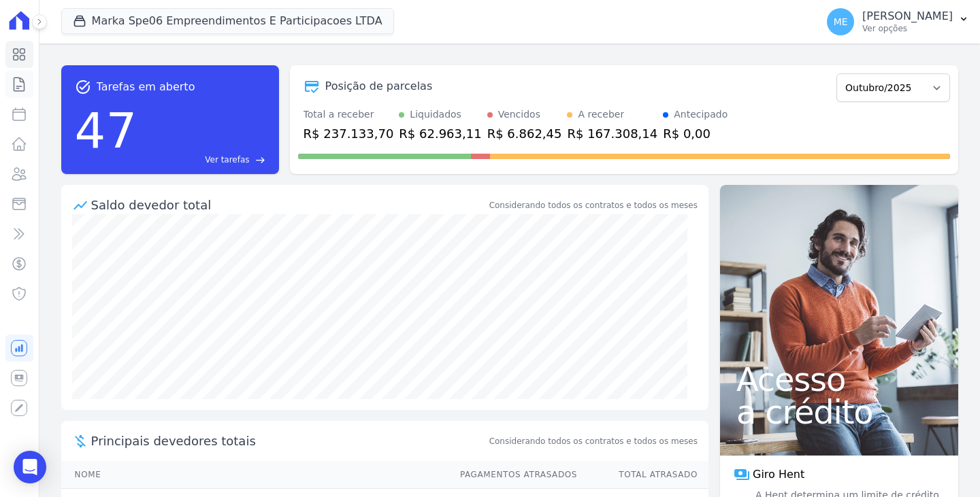 The image size is (980, 497). What do you see at coordinates (435, 114) in the screenshot?
I see `div: Liquidados` at bounding box center [435, 114].